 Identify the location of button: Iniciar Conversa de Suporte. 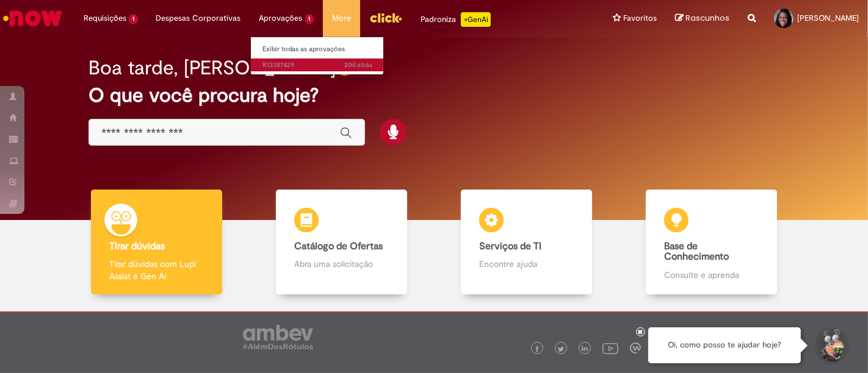
(831, 345).